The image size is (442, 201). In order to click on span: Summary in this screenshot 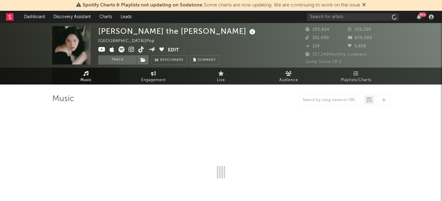, I will do `click(206, 60)`.